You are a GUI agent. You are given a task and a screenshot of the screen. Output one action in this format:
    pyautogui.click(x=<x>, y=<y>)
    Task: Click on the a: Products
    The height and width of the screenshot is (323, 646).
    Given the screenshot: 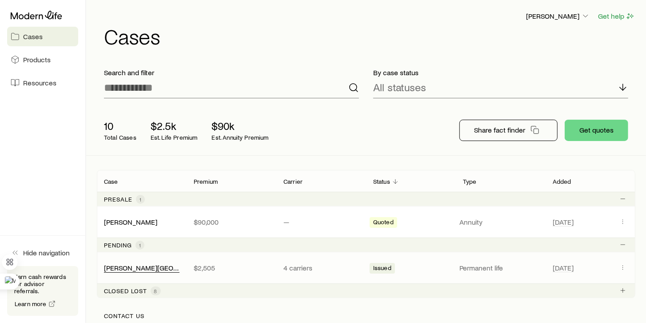 What is the action you would take?
    pyautogui.click(x=43, y=60)
    